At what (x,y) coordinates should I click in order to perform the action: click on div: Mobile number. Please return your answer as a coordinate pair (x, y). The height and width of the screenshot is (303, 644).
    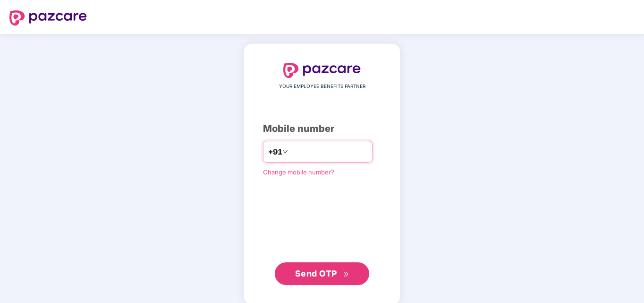
    Looking at the image, I should click on (322, 129).